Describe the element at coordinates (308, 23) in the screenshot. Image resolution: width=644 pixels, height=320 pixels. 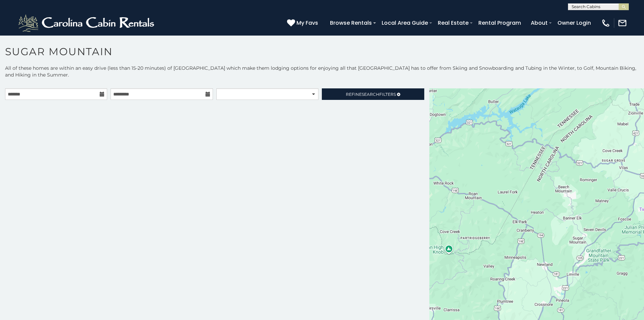
I see `span: My Favs` at that location.